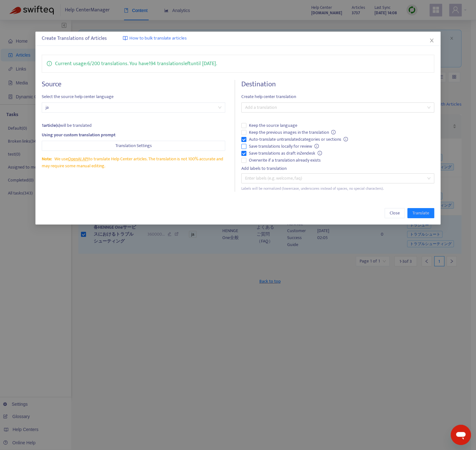 Image resolution: width=476 pixels, height=450 pixels. Describe the element at coordinates (337, 97) in the screenshot. I see `span: Create help center translation` at that location.